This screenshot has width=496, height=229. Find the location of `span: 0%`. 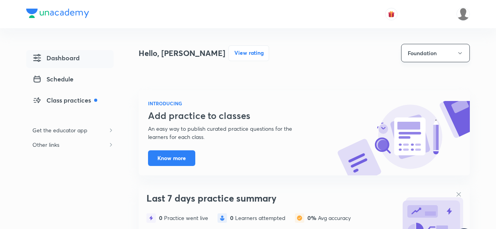

span: 0% is located at coordinates (313, 217).